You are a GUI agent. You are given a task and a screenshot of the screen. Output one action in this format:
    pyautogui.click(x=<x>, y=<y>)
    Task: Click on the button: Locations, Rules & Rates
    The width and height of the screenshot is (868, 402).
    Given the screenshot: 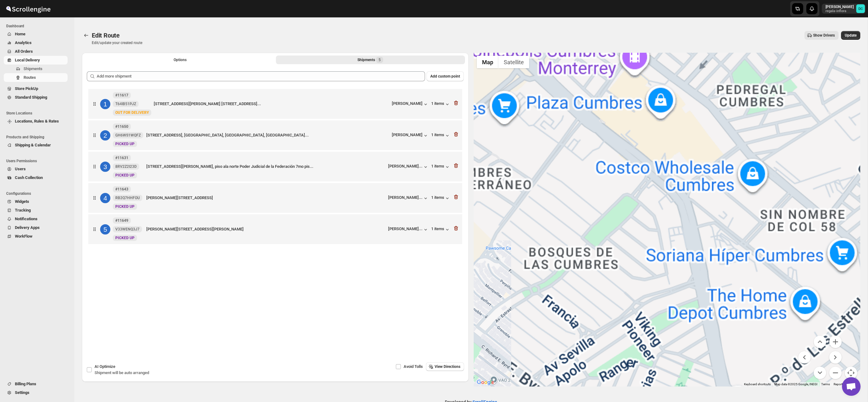 What is the action you would take?
    pyautogui.click(x=36, y=122)
    